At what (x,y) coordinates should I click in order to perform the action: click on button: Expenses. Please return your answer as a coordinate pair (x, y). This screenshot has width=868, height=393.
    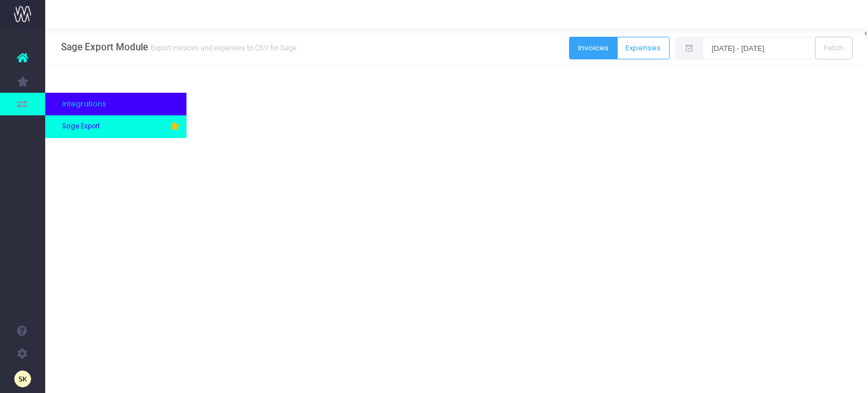
    Looking at the image, I should click on (644, 48).